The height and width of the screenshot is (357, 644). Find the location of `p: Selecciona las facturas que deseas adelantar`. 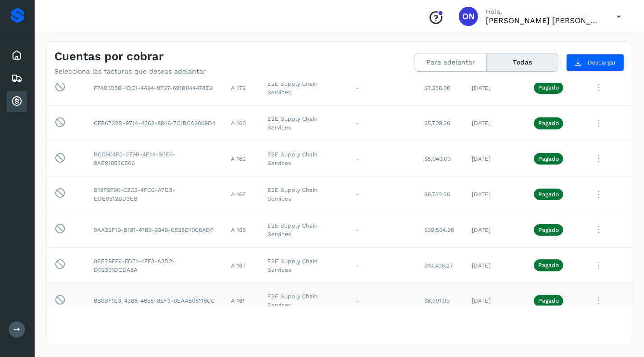

p: Selecciona las facturas que deseas adelantar is located at coordinates (130, 72).